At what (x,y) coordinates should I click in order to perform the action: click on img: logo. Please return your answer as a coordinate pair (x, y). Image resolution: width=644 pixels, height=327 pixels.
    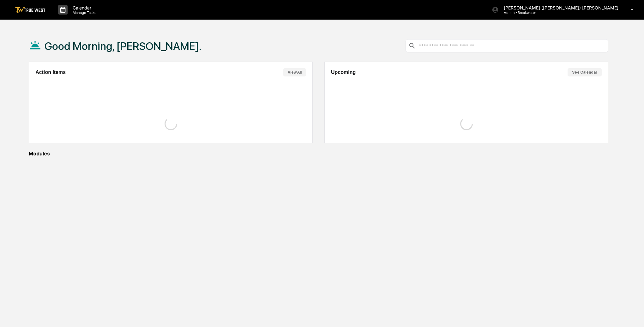
    Looking at the image, I should click on (30, 10).